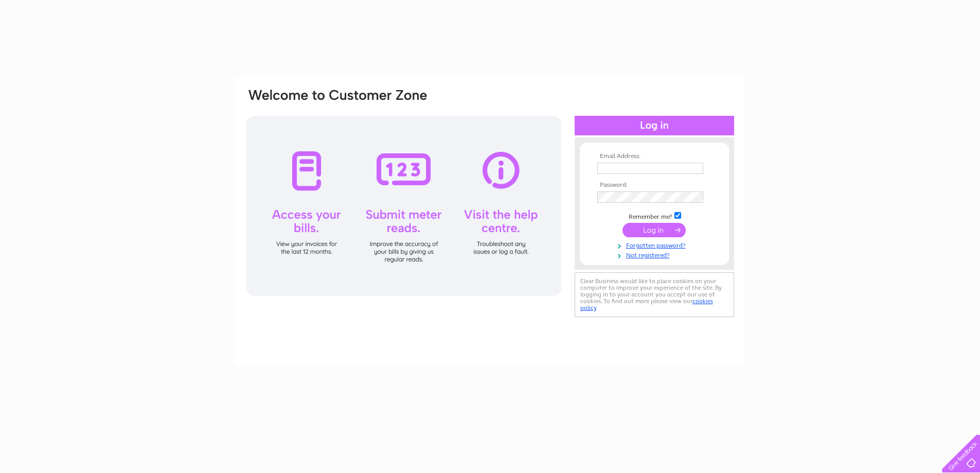 The width and height of the screenshot is (980, 473). I want to click on a: Forgotten password?, so click(656, 245).